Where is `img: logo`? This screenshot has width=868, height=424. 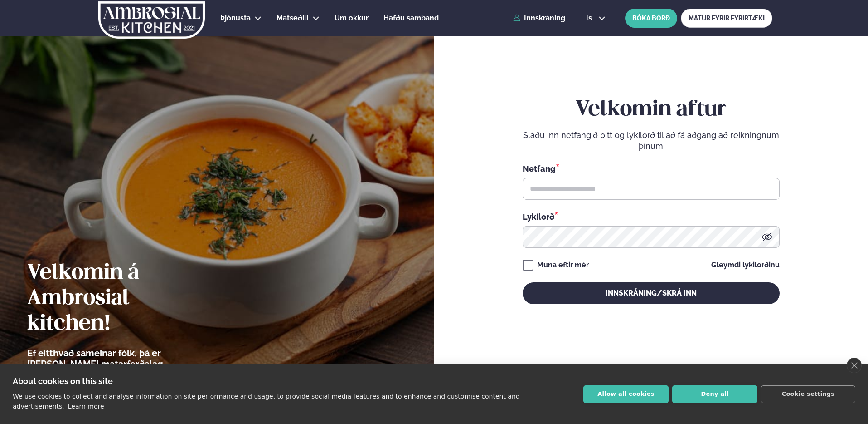
img: logo is located at coordinates (152, 20).